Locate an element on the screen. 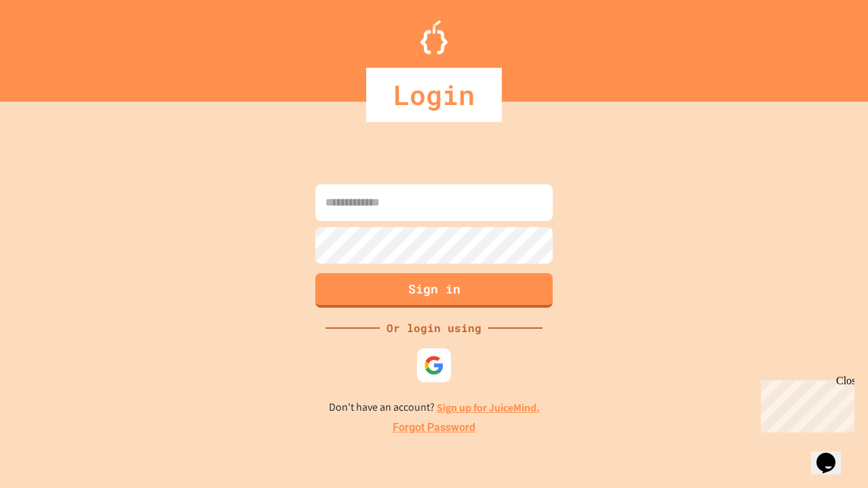 This screenshot has width=868, height=488. a: Sign up for JuiceMind. is located at coordinates (488, 408).